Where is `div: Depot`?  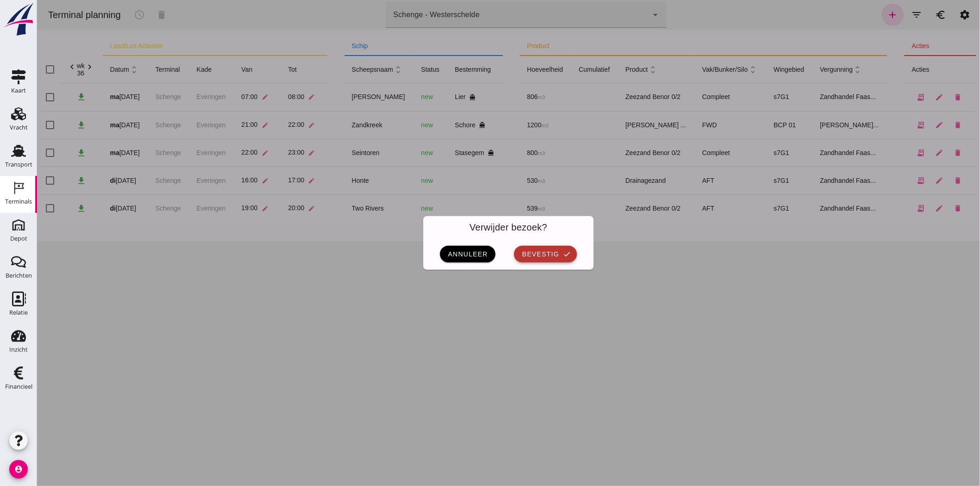
div: Depot is located at coordinates (19, 238).